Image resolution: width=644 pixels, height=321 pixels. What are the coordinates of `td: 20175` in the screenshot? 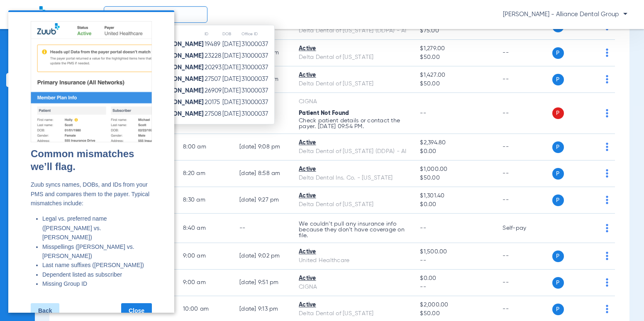 It's located at (213, 103).